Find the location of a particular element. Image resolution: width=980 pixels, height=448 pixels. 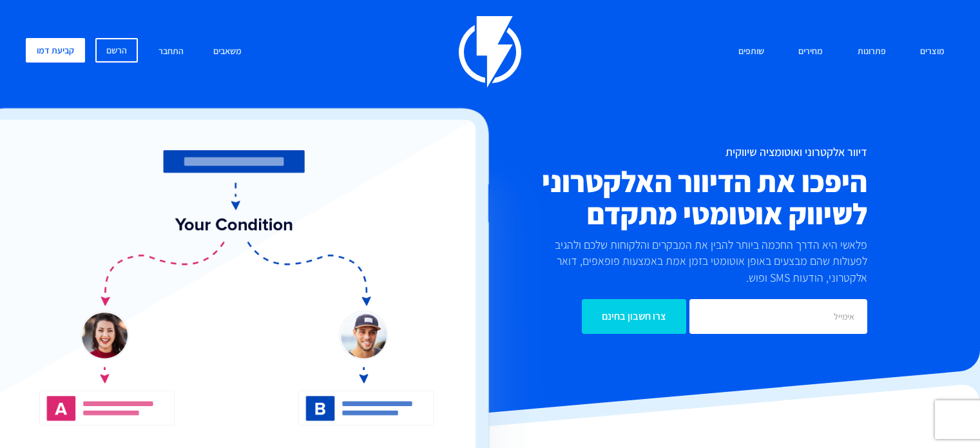

input: אימייל is located at coordinates (778, 316).